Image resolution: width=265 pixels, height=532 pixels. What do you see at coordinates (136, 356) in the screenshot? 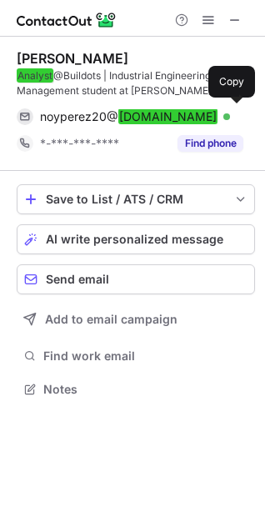
I see `button: Find work email` at bounding box center [136, 356].